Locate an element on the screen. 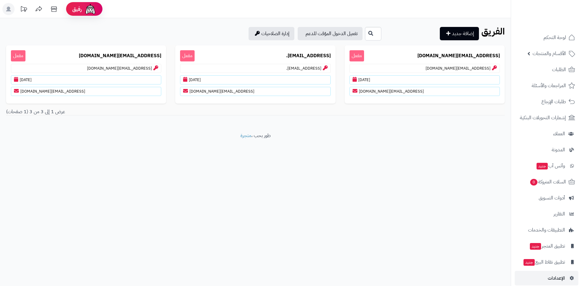 The width and height of the screenshot is (582, 286). a: طلبات الإرجاع is located at coordinates (546, 102).